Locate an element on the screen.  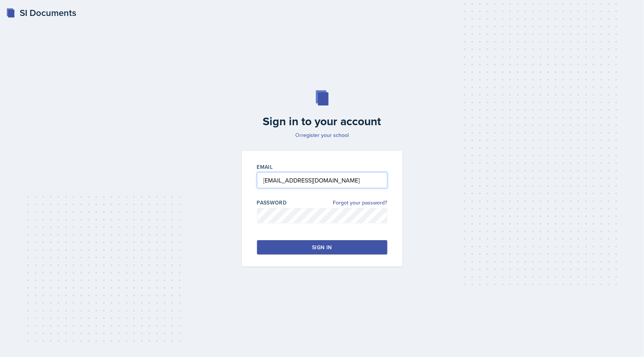
a: register your school is located at coordinates (324, 135).